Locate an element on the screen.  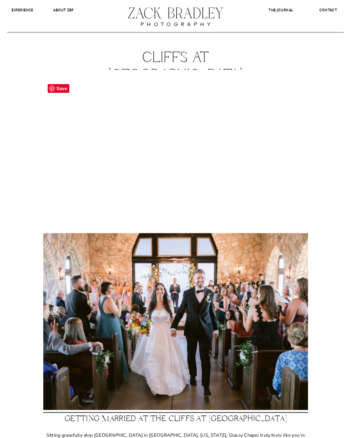
span: Save is located at coordinates (58, 88).